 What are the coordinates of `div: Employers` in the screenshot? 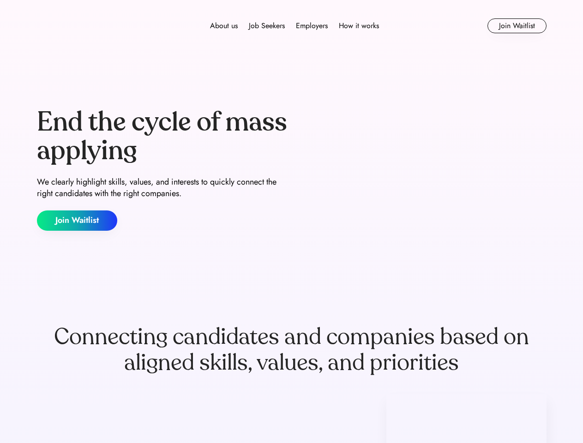 It's located at (311, 26).